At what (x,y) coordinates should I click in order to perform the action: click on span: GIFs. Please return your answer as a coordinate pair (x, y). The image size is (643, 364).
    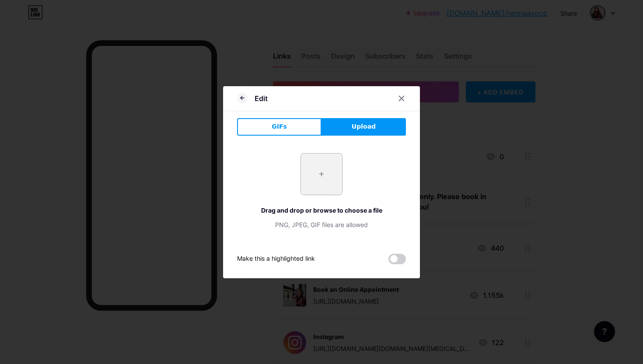
    Looking at the image, I should click on (279, 126).